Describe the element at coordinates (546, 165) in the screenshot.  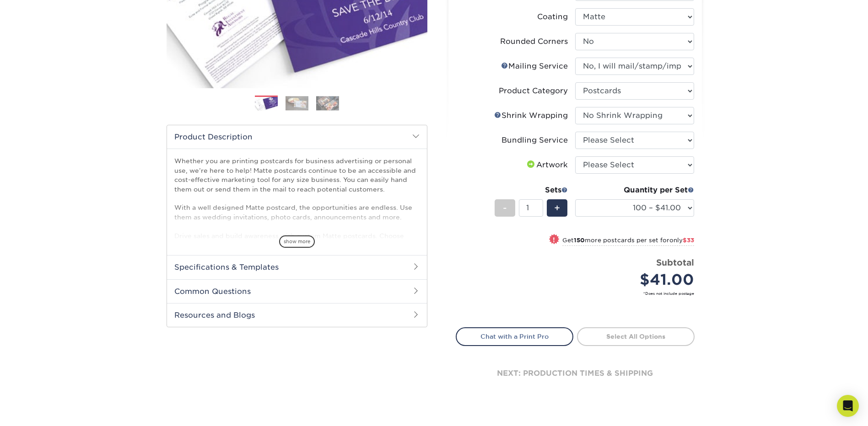
I see `div: Artwork` at that location.